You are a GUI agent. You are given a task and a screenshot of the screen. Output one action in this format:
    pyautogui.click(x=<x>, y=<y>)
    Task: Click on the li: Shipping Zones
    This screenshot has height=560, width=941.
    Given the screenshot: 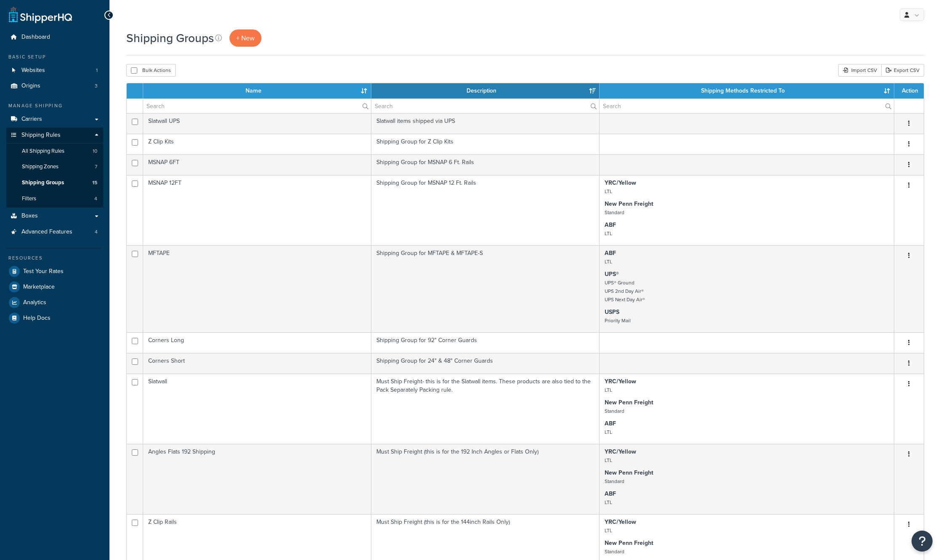 What is the action you would take?
    pyautogui.click(x=55, y=167)
    